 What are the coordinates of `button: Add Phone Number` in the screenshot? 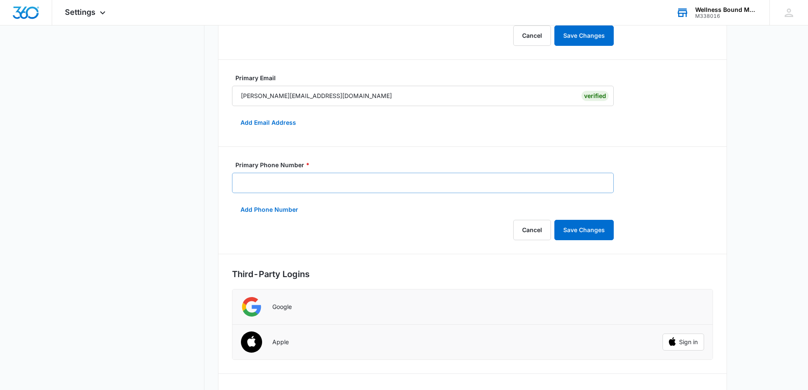 It's located at (269, 210).